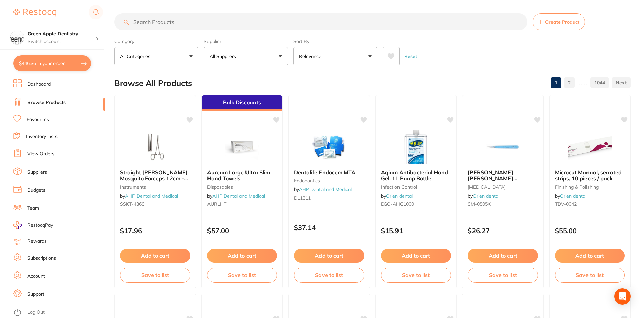  I want to click on small: finishing & polishing, so click(590, 187).